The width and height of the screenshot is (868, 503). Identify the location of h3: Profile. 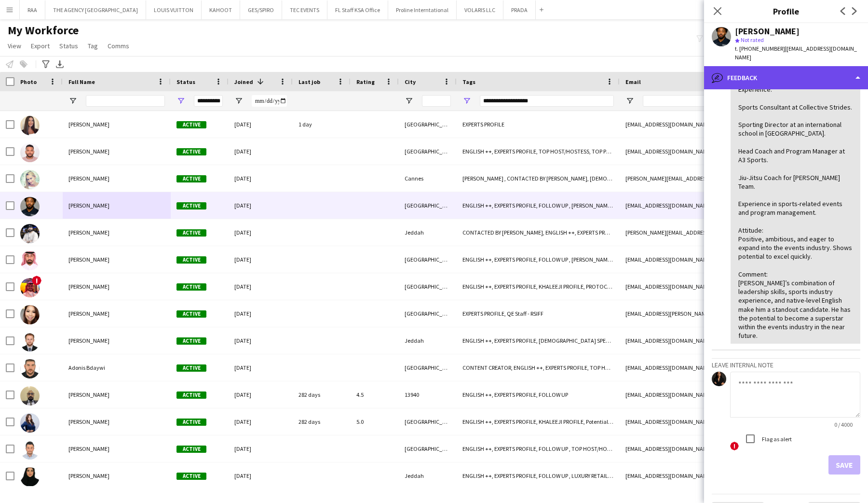
(786, 11).